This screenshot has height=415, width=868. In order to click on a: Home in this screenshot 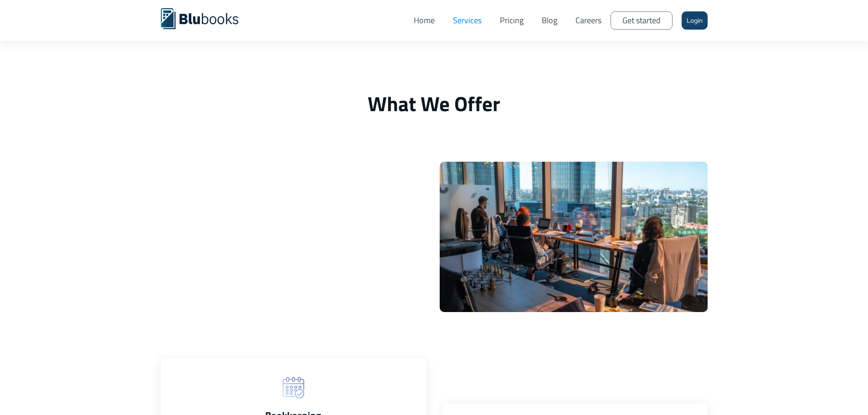, I will do `click(424, 21)`.